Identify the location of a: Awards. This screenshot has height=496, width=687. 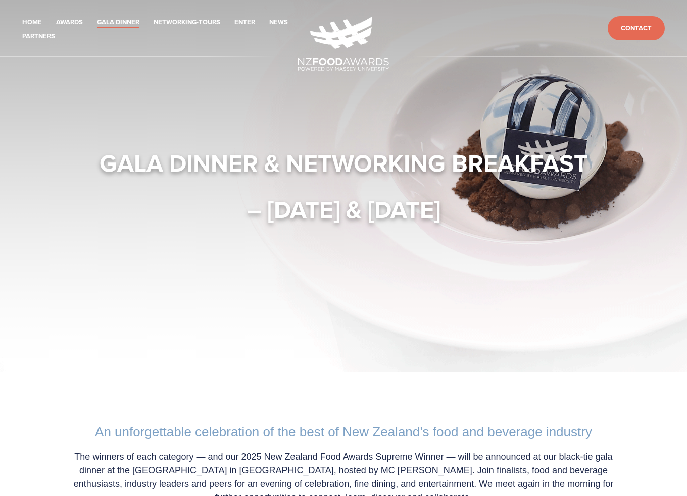
(69, 22).